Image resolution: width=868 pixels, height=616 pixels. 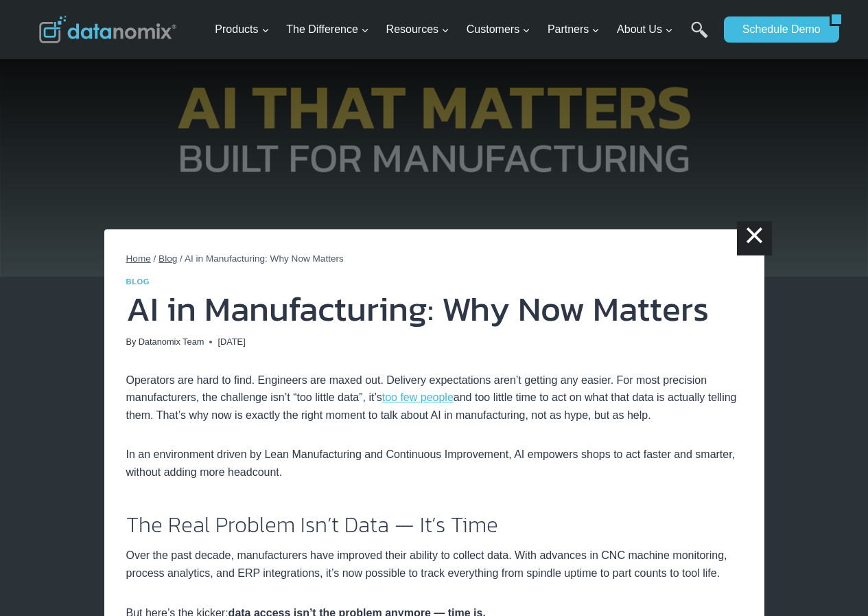 What do you see at coordinates (139, 258) in the screenshot?
I see `span: Home` at bounding box center [139, 258].